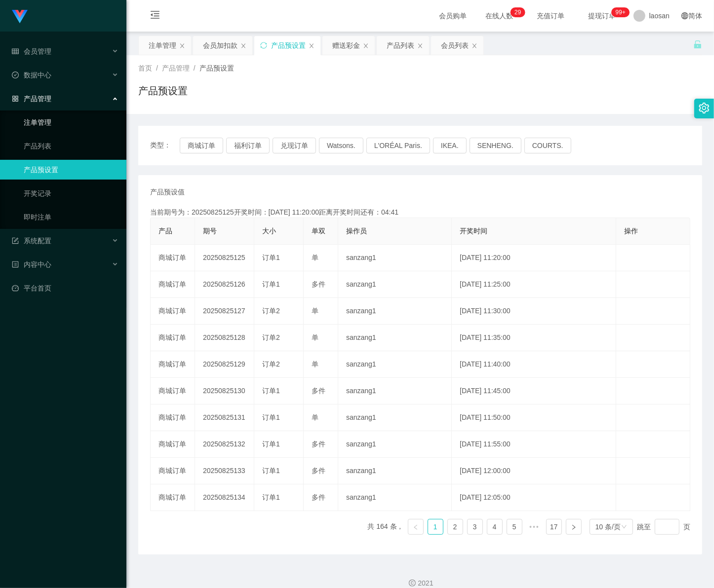 This screenshot has width=714, height=588. I want to click on img: logo.9652507e.png, so click(19, 16).